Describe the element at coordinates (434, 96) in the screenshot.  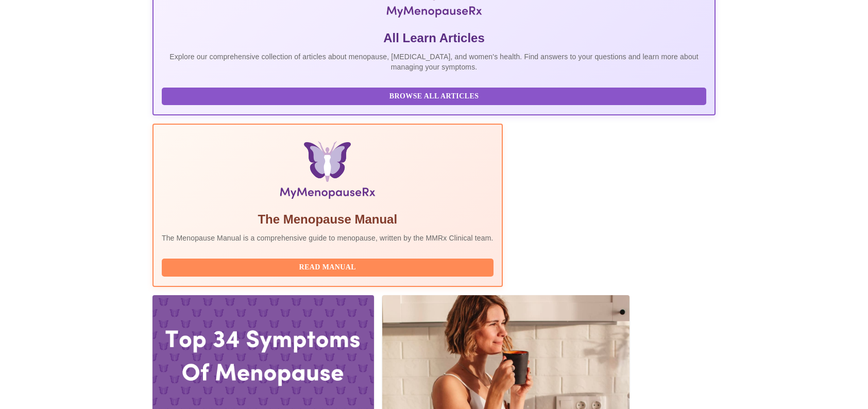
I see `button: Browse All Articles` at that location.